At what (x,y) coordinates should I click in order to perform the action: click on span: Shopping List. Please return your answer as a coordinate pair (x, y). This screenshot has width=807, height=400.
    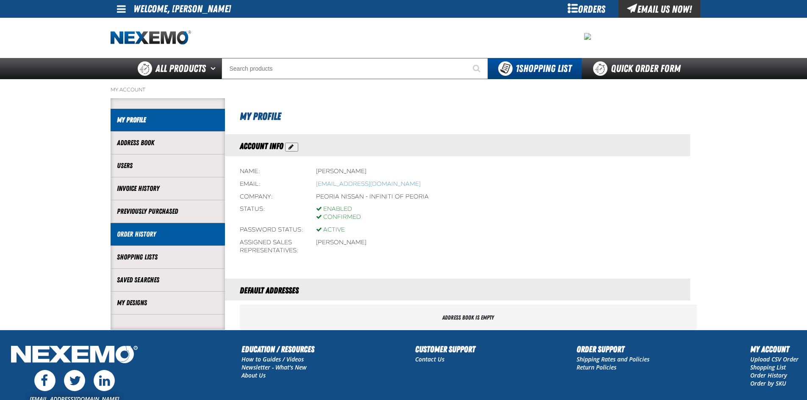
    Looking at the image, I should click on (543, 69).